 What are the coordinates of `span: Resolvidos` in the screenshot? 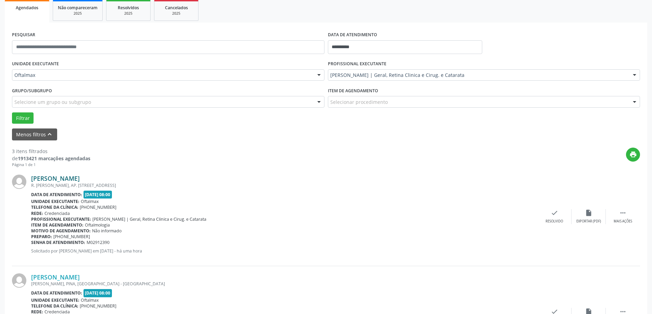 It's located at (128, 8).